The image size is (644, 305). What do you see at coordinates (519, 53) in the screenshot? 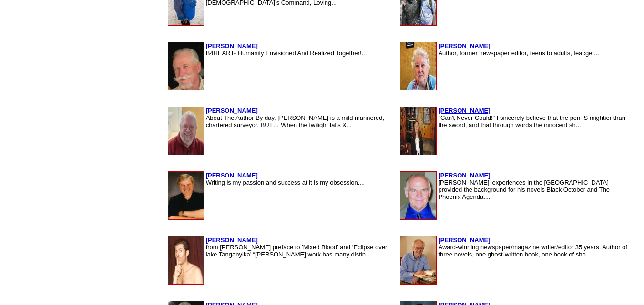
I see `font: Author, former newspaper editor, teens to adults, teacger...` at bounding box center [519, 53].